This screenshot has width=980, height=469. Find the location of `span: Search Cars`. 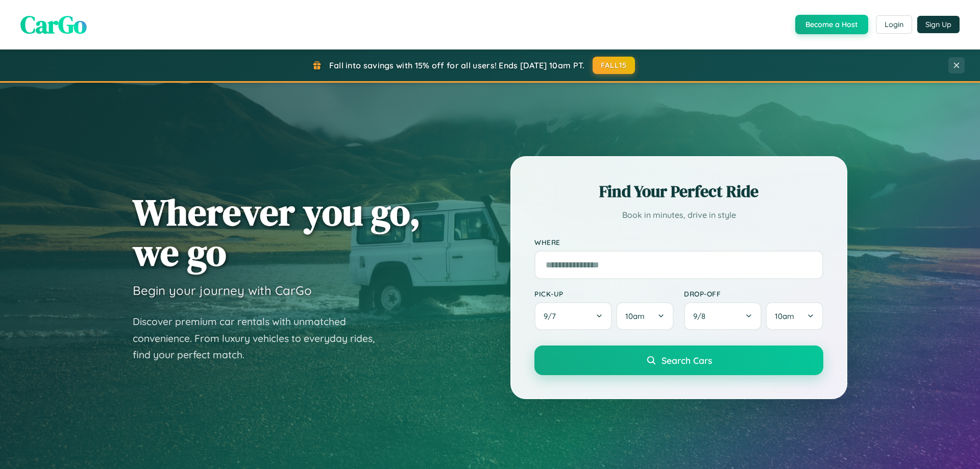

span: Search Cars is located at coordinates (686, 361).